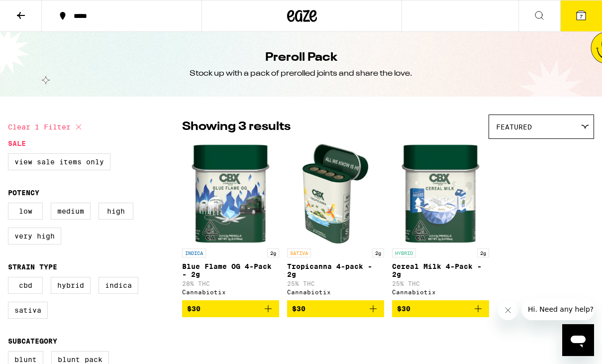 This screenshot has width=602, height=364. What do you see at coordinates (32, 341) in the screenshot?
I see `legend: Subcategory` at bounding box center [32, 341].